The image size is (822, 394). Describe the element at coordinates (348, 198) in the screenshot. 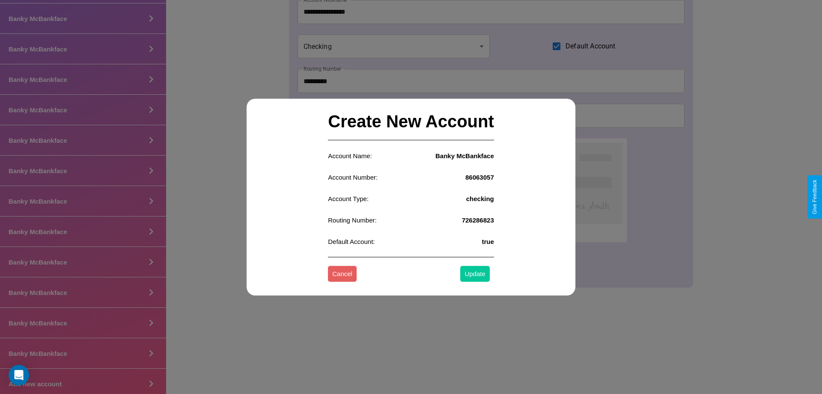

I see `p: Account Type:` at that location.